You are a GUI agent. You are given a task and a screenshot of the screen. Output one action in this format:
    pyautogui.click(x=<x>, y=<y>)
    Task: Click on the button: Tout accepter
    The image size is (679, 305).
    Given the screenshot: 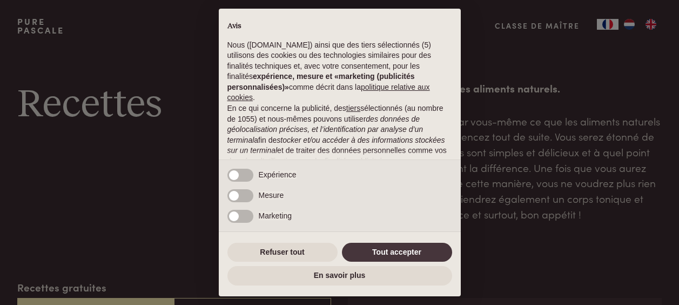 What is the action you would take?
    pyautogui.click(x=397, y=252)
    